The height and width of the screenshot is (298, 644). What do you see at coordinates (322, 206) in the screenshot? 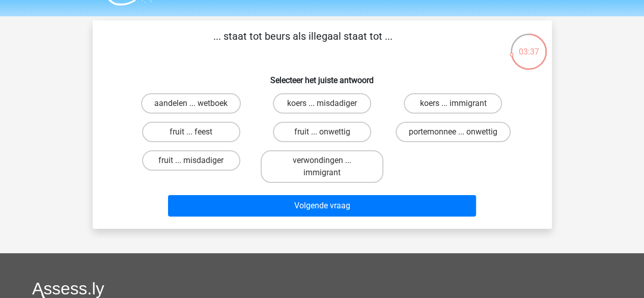
I see `button: Volgende vraag` at bounding box center [322, 206].